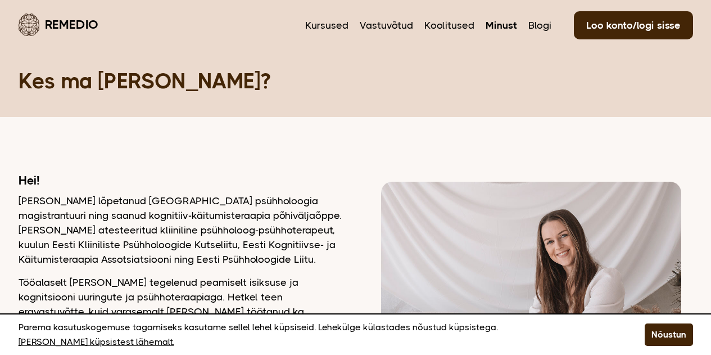  I want to click on a: Remedio, so click(58, 24).